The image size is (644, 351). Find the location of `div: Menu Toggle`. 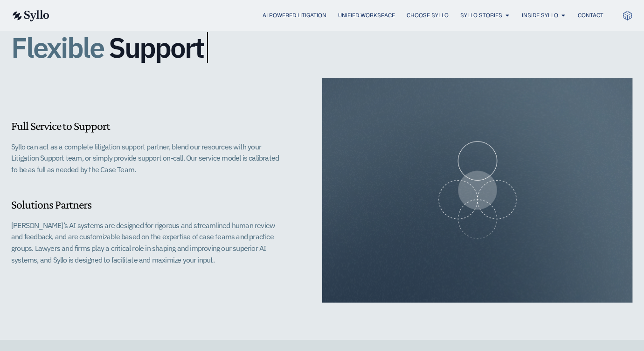

div: Menu Toggle is located at coordinates (336, 15).